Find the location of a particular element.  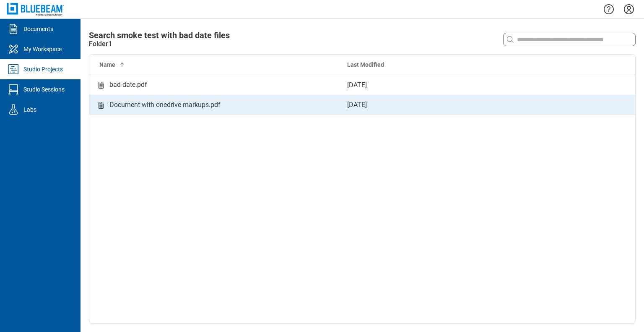

button: Settings is located at coordinates (629, 9).